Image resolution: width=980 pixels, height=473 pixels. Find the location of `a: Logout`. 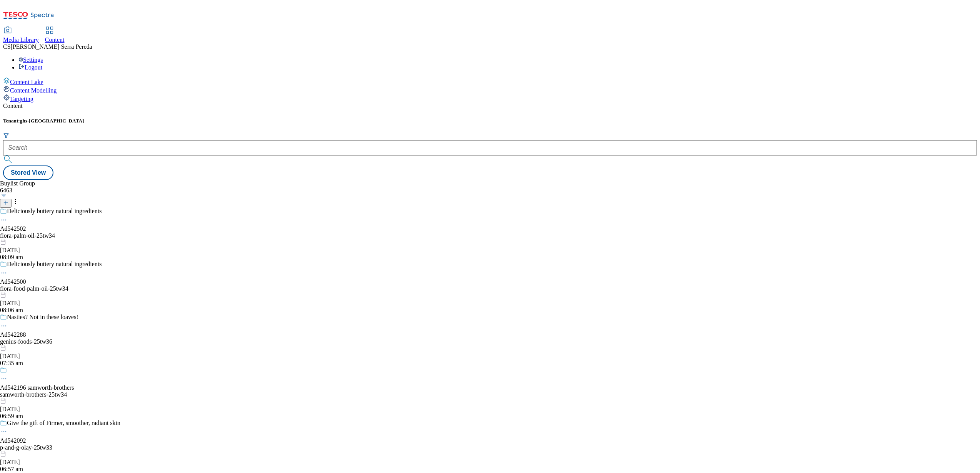

a: Logout is located at coordinates (31, 68).